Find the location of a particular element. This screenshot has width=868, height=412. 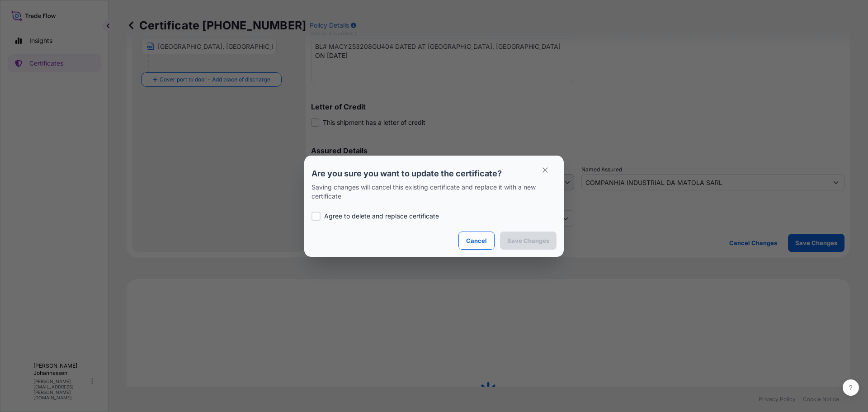

button: Save Changes is located at coordinates (528, 241).